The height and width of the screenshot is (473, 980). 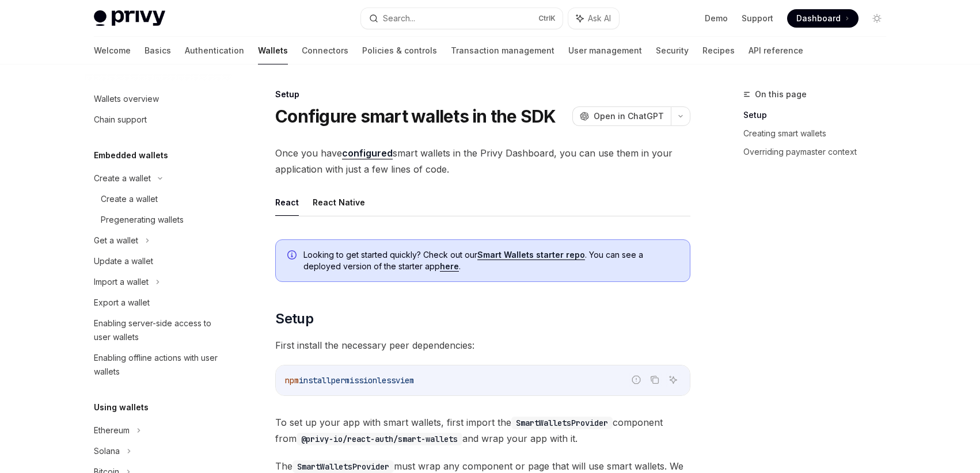 I want to click on a: here, so click(x=450, y=267).